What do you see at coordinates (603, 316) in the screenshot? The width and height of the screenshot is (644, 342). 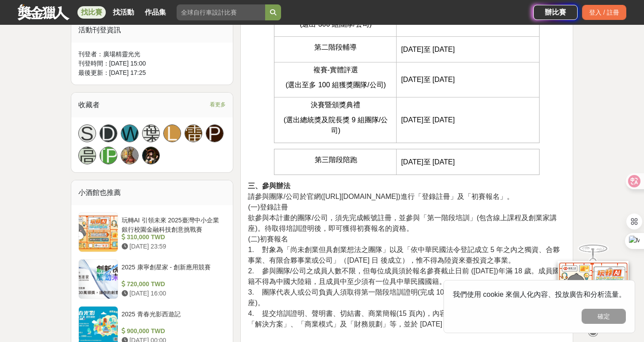 I see `button: 確定` at bounding box center [603, 316].